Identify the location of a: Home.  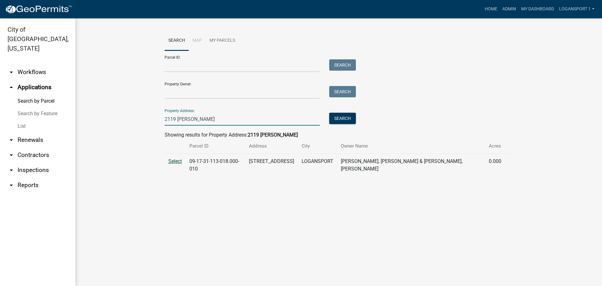
(491, 9).